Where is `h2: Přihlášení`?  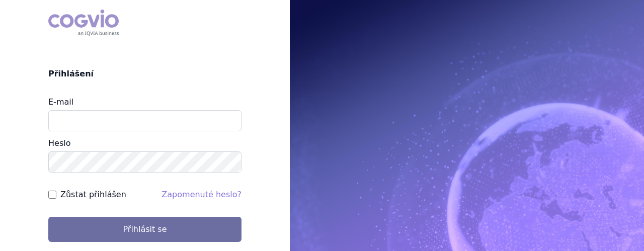 h2: Přihlášení is located at coordinates (145, 74).